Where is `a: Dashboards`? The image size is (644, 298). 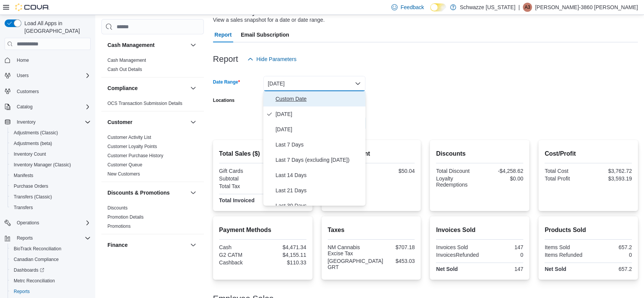
a: Dashboards is located at coordinates (29, 270).